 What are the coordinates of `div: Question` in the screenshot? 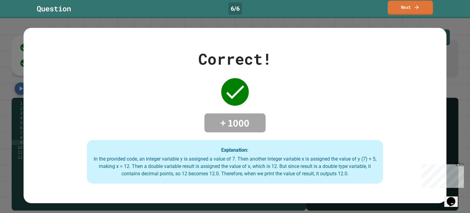 It's located at (54, 9).